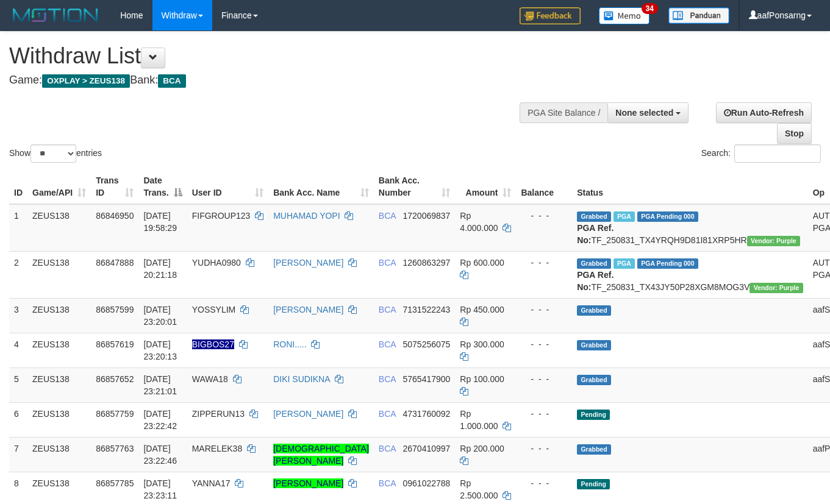 This screenshot has width=830, height=504. Describe the element at coordinates (485, 187) in the screenshot. I see `th: Amount: activate to sort column ascending` at that location.